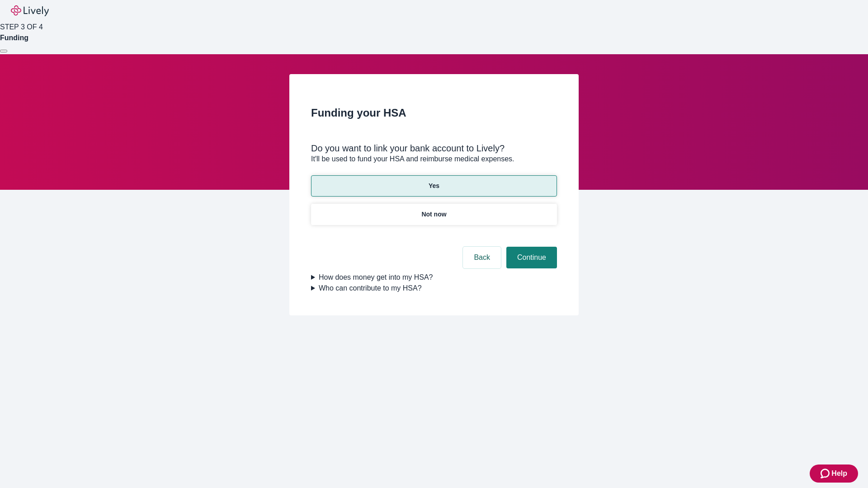 The width and height of the screenshot is (868, 488). Describe the element at coordinates (482, 258) in the screenshot. I see `button: Back` at that location.